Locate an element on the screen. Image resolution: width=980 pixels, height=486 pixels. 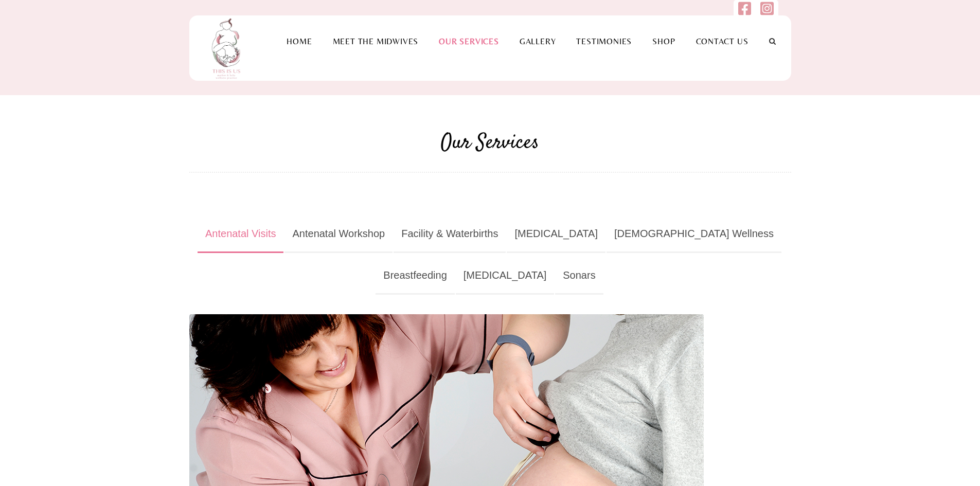
a: Sonars is located at coordinates (579, 276).